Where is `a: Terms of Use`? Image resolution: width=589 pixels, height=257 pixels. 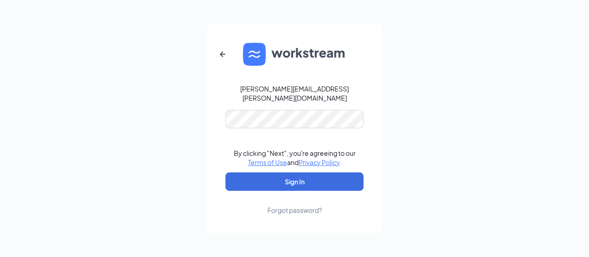
a: Terms of Use is located at coordinates (268, 163).